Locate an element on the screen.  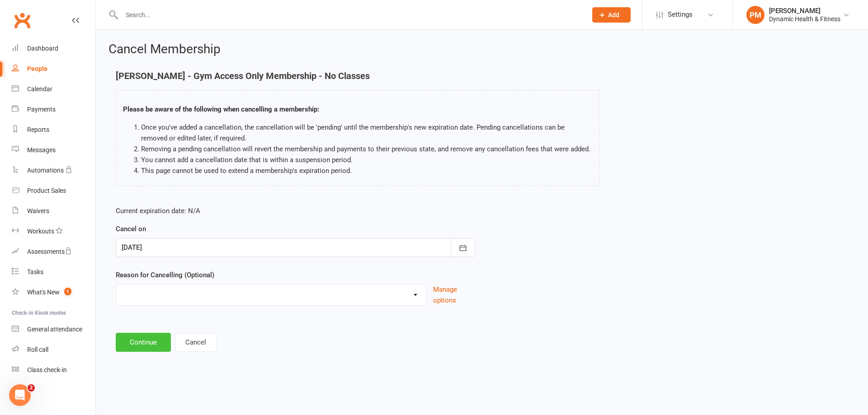
div: Class check-in is located at coordinates (47, 370).